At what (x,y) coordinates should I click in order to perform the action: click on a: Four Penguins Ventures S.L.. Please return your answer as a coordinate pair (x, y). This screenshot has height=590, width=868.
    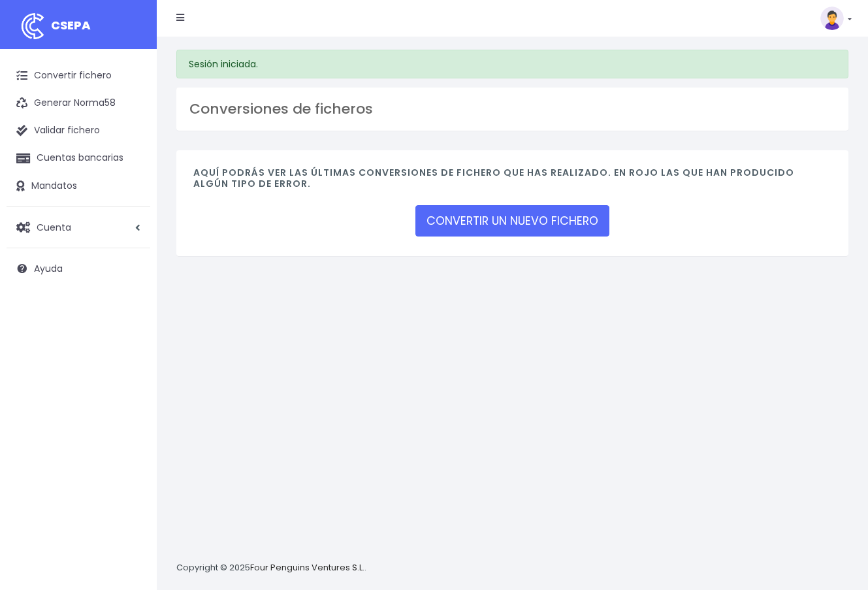
    Looking at the image, I should click on (307, 568).